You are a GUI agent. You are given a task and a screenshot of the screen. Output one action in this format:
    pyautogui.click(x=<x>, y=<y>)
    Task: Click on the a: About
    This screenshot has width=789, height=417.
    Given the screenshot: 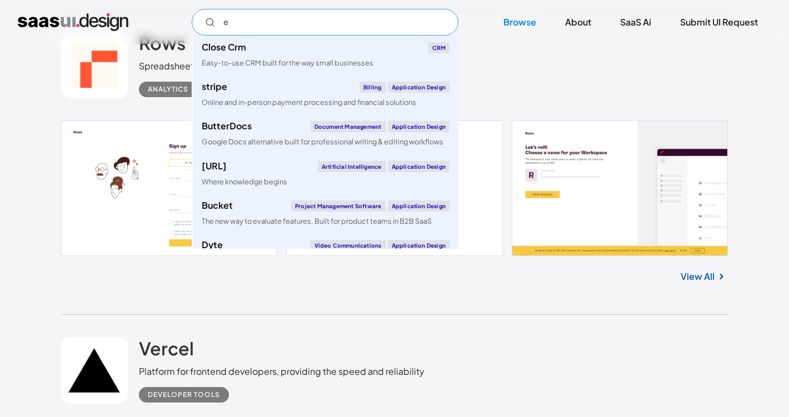 What is the action you would take?
    pyautogui.click(x=578, y=22)
    